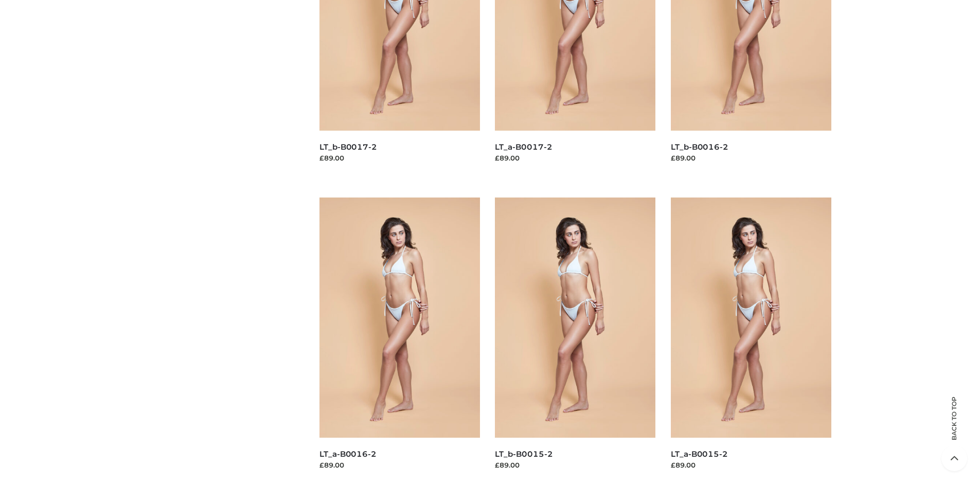 The width and height of the screenshot is (980, 484). I want to click on a: LT_b-B0017-2, so click(348, 147).